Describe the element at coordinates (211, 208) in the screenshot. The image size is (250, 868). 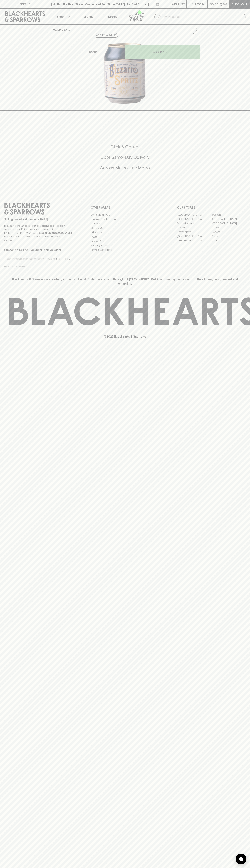
I see `p: OUR STORES` at that location.